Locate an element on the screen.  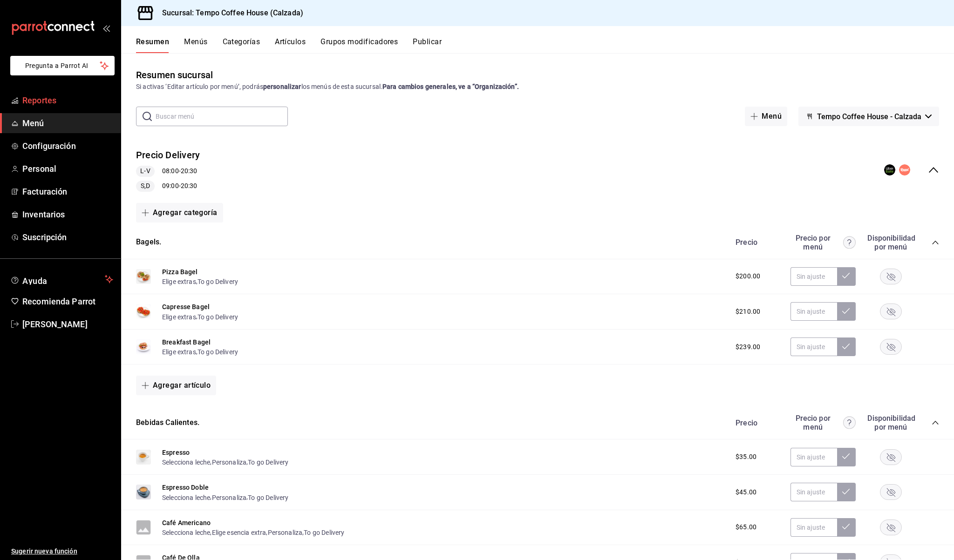
button: Elige esencia extra is located at coordinates (239, 533).